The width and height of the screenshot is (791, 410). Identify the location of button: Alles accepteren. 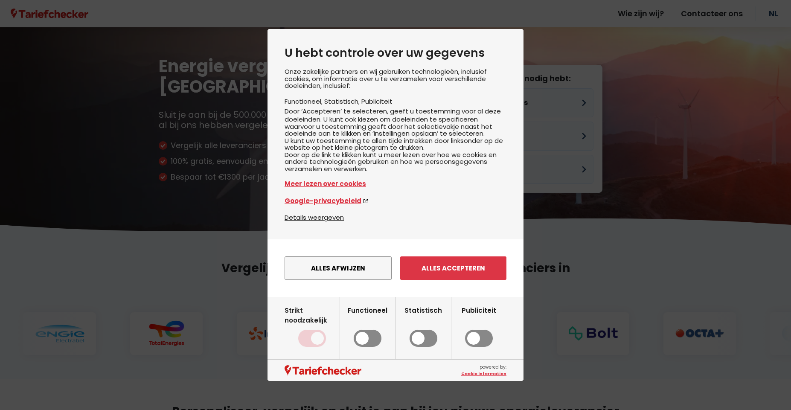
(453, 268).